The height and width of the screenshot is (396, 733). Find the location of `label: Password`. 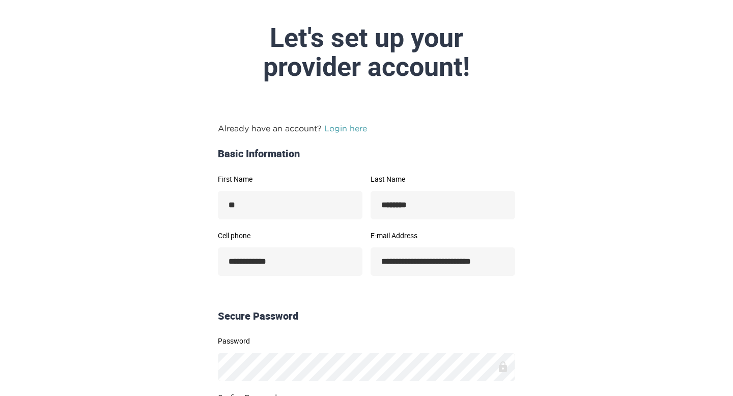

label: Password is located at coordinates (367, 341).